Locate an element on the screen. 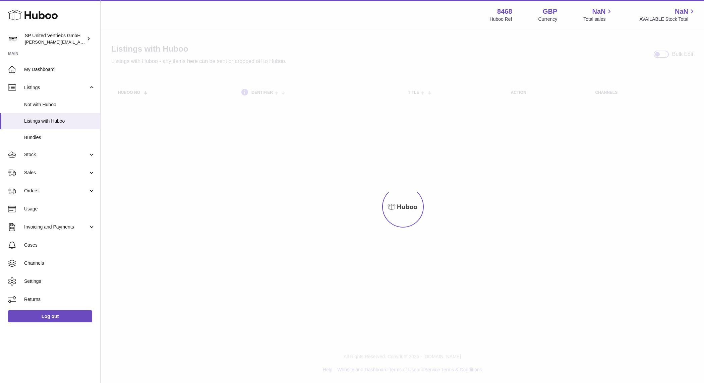  span: Total sales is located at coordinates (598, 19).